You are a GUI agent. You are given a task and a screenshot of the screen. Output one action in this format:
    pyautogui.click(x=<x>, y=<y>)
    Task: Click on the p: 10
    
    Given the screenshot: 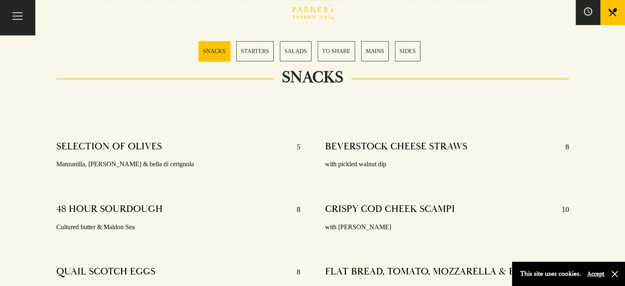 What is the action you would take?
    pyautogui.click(x=561, y=209)
    